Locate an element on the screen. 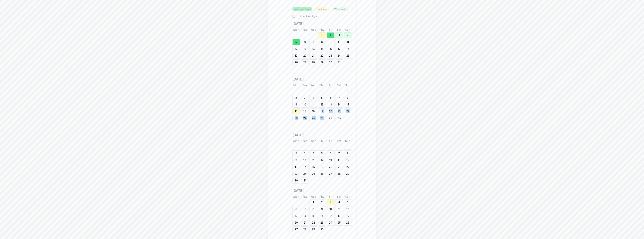 The width and height of the screenshot is (644, 239). div: 21 is located at coordinates (314, 55).